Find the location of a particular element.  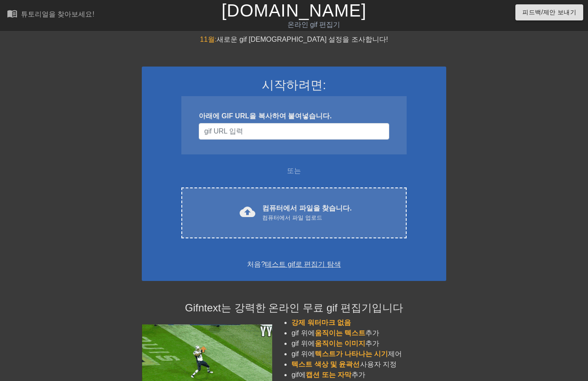

div: 컴퓨터에서 파일 업로드 is located at coordinates (307, 218).